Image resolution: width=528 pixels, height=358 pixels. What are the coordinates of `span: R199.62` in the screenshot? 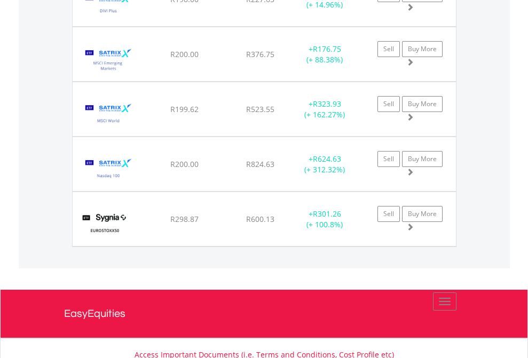 It's located at (184, 109).